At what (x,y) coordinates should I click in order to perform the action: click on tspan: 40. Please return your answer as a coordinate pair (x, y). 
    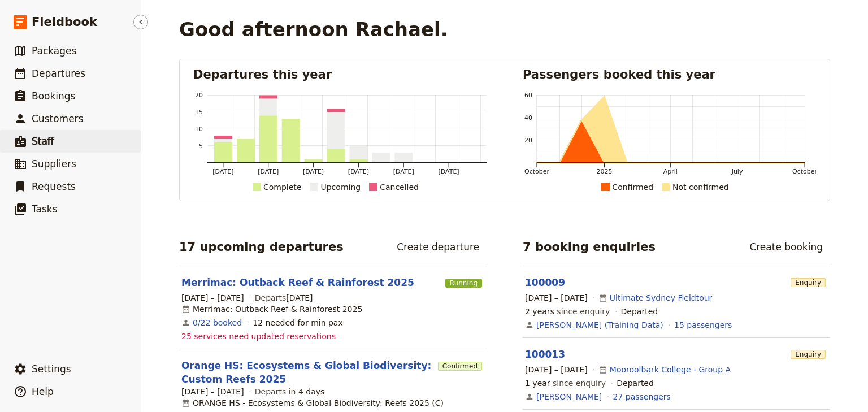
    Looking at the image, I should click on (529, 118).